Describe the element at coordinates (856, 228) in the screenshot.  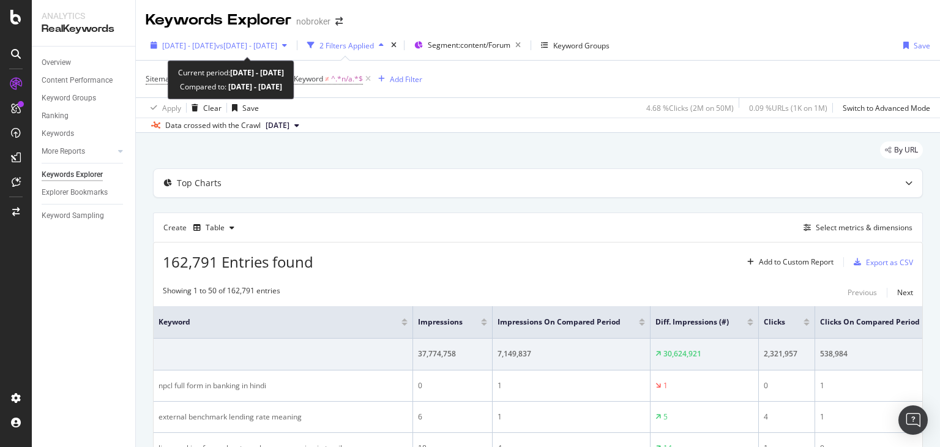
I see `button: Select metrics & dimensions` at that location.